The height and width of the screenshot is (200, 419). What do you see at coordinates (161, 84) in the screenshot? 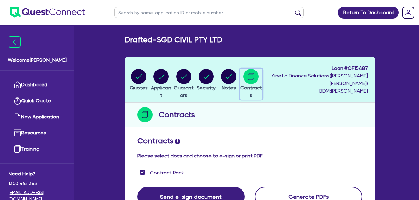
I see `button: Applicant` at bounding box center [161, 84].